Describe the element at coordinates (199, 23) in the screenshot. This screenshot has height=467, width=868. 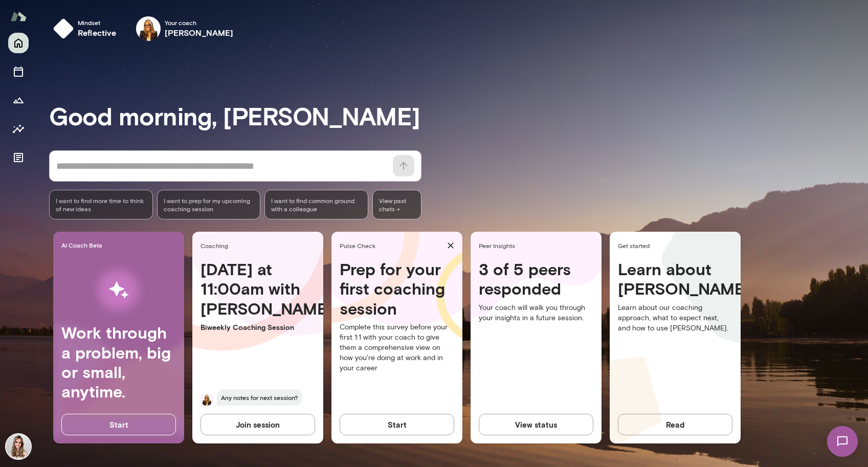
I see `span: Your coach` at that location.